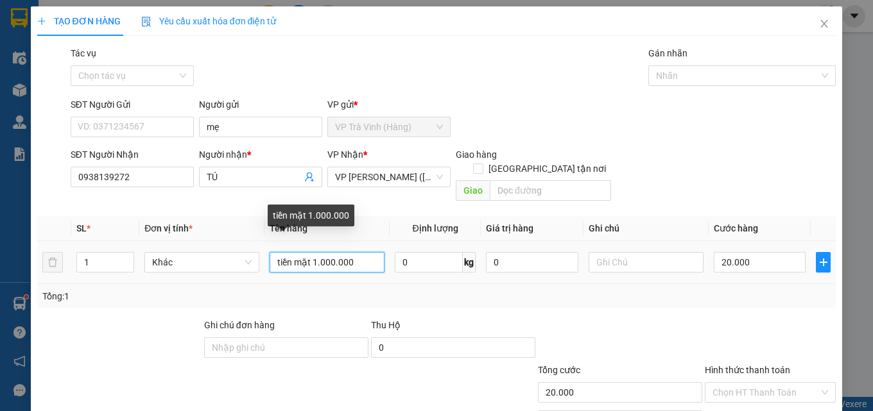 Image resolution: width=873 pixels, height=411 pixels. Describe the element at coordinates (824, 24) in the screenshot. I see `span: close` at that location.